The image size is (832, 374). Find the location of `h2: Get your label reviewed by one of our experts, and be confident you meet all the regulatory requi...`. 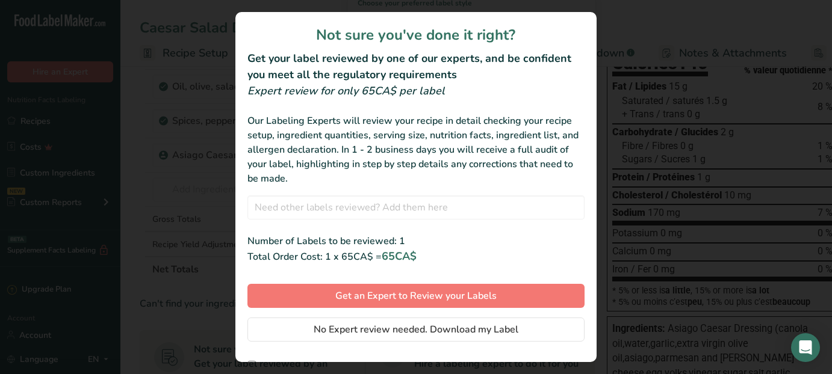

h2: Get your label reviewed by one of our experts, and be confident you meet all the regulatory requi... is located at coordinates (416, 67).